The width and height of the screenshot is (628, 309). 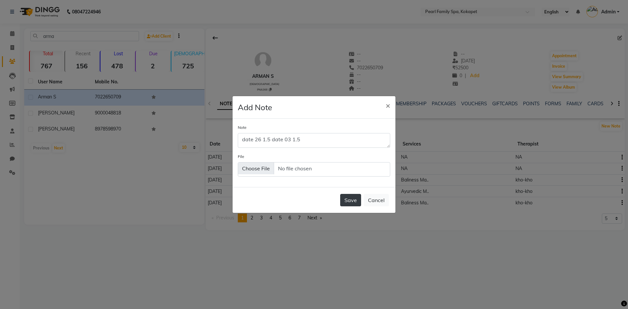 What do you see at coordinates (255, 107) in the screenshot?
I see `h4: Add Note` at bounding box center [255, 107].